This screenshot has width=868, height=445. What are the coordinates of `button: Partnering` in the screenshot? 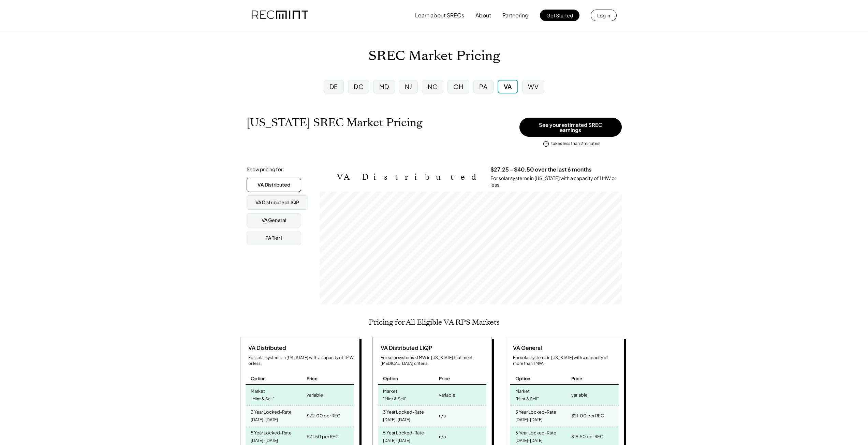 It's located at (515, 15).